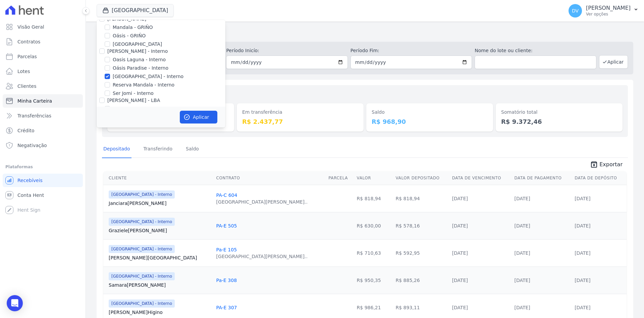 The height and width of the screenshot is (318, 644). I want to click on span: Lotes, so click(24, 71).